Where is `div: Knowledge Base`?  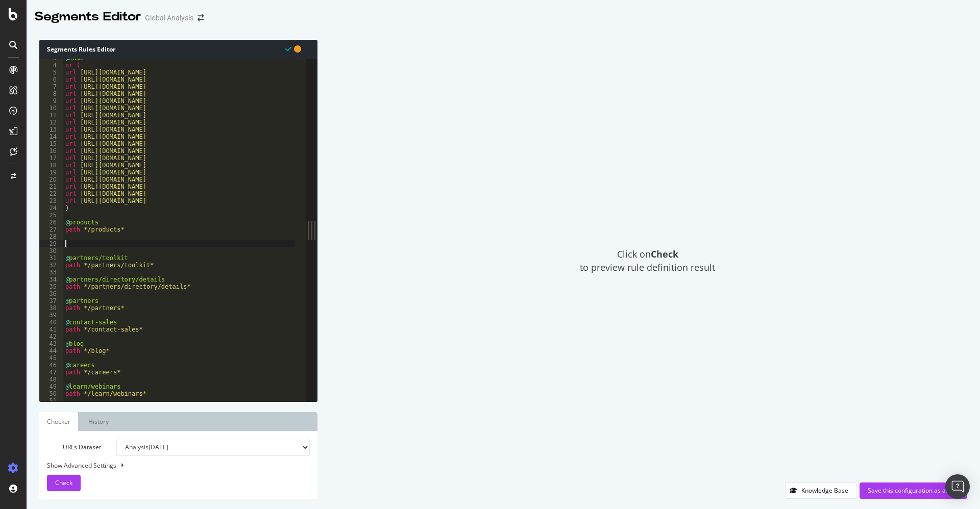
div: Knowledge Base is located at coordinates (825, 490).